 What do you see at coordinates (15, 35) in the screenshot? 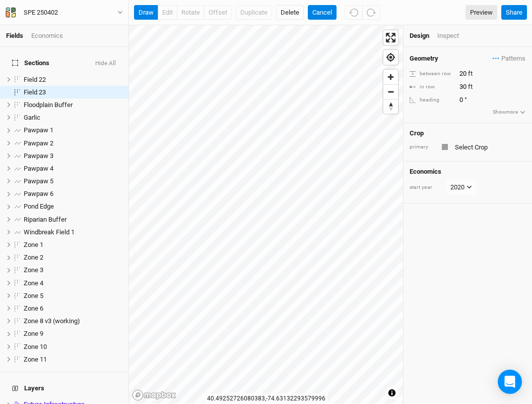
I see `a: Fields` at bounding box center [15, 35].